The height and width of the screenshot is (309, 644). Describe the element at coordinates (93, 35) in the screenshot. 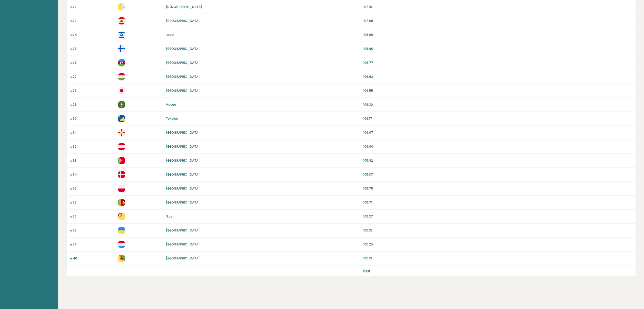

I see `p: #24` at that location.